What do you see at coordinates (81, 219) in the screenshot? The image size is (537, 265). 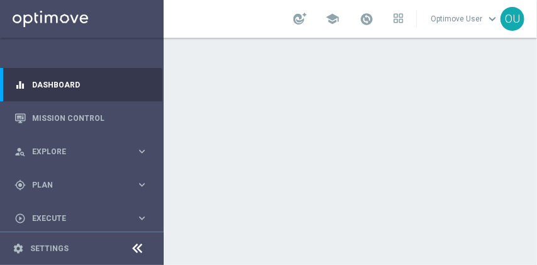 I see `div: play_circle_outline Execute keyboard_arrow_right` at bounding box center [81, 219].